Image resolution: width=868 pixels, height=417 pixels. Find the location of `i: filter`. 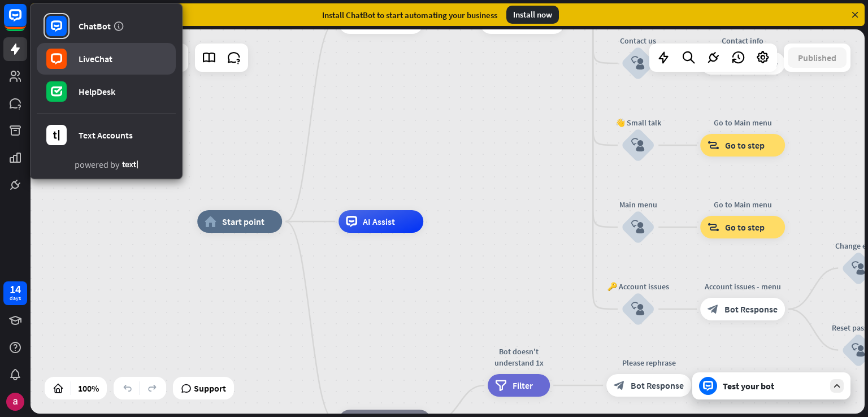

i: filter is located at coordinates (501, 385).